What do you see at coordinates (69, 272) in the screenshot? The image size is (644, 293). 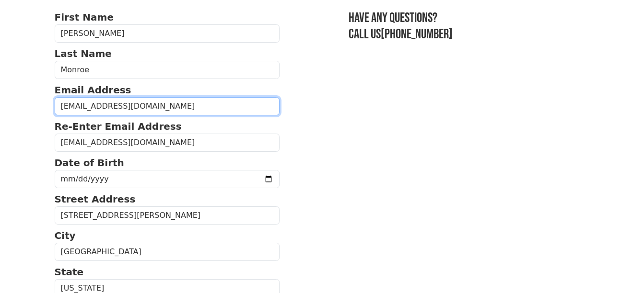 I see `strong: State` at bounding box center [69, 272].